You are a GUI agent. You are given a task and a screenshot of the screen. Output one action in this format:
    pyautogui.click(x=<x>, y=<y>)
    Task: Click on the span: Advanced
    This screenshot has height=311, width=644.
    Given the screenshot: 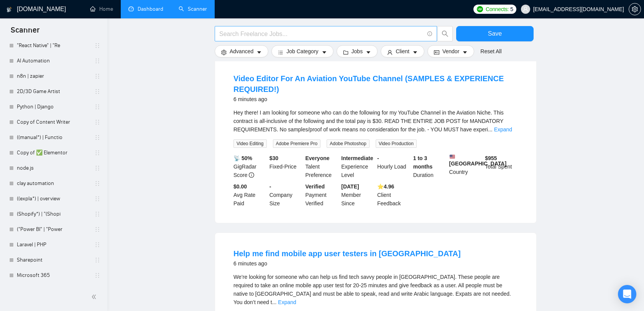 What is the action you would take?
    pyautogui.click(x=242, y=51)
    